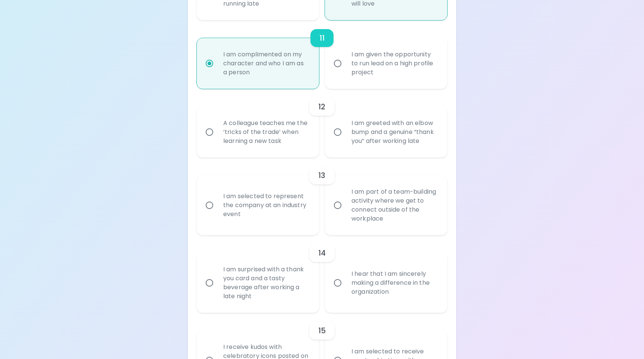  Describe the element at coordinates (394, 283) in the screenshot. I see `div: I hear that I am sincerely making a difference in the organization` at that location.